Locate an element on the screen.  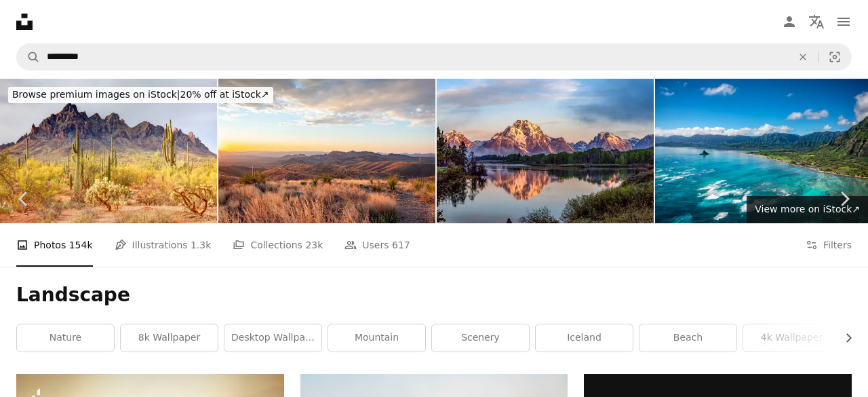
span: Browse premium images on iStock | is located at coordinates (96, 94).